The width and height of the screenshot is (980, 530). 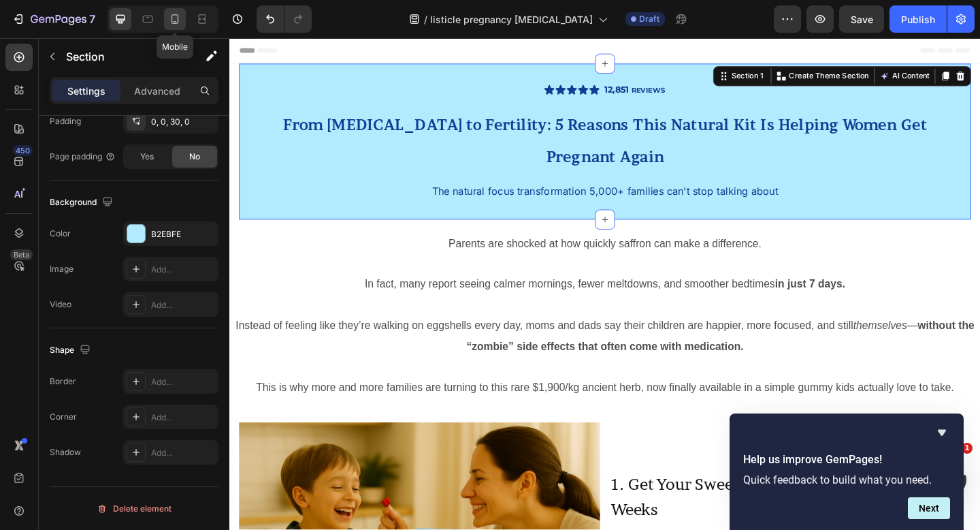 I want to click on span: This is why more and more families are turning to this rare $1,900/kg ancient herb, now finally a..., so click(x=408, y=380).